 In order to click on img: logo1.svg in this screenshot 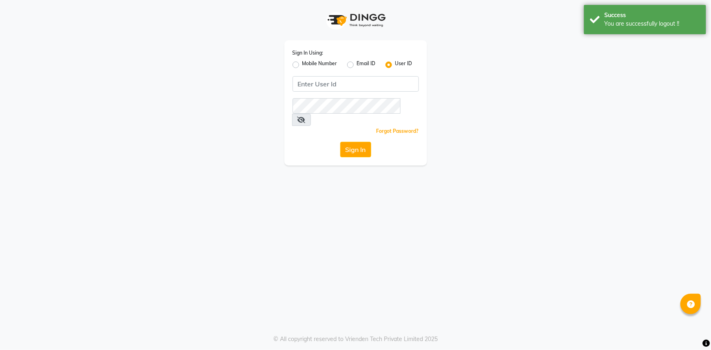, I will do `click(356, 20)`.